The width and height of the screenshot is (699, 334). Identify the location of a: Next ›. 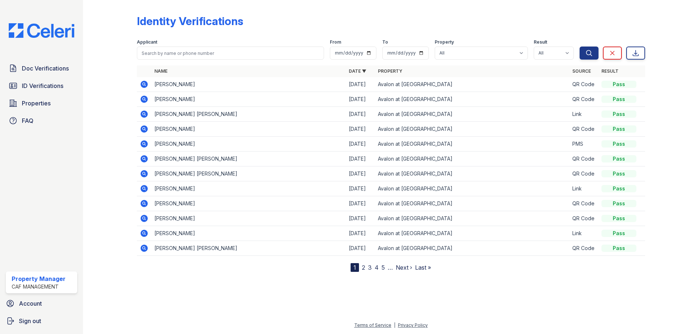
(404, 268).